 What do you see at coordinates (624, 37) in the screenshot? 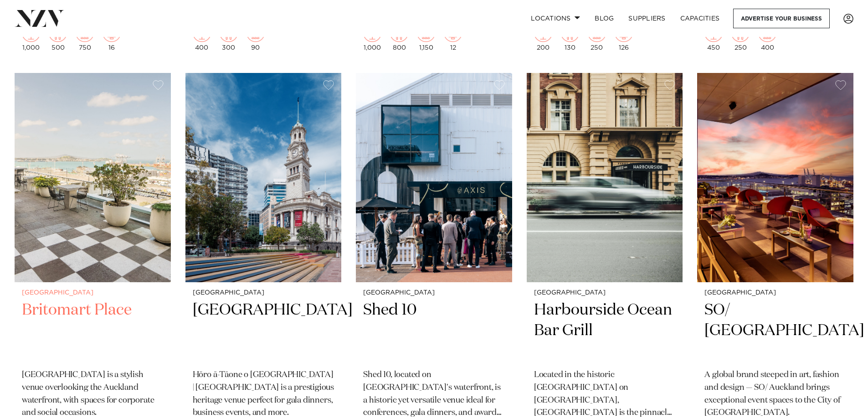
I see `div: 126` at bounding box center [624, 37].